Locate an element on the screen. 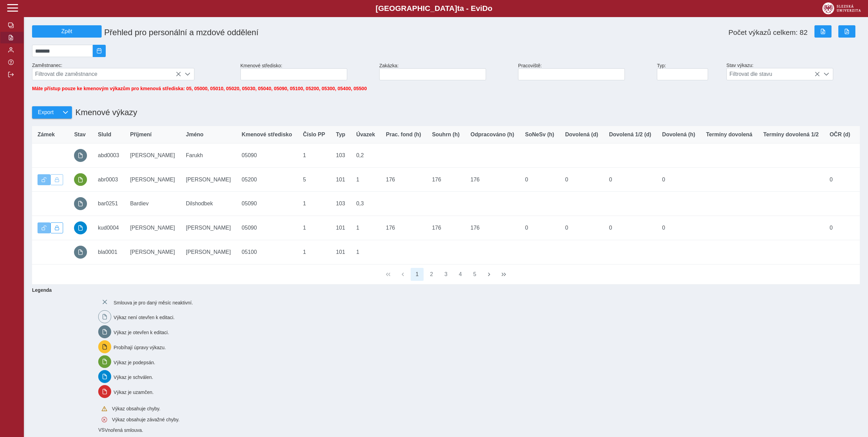 This screenshot has height=437, width=868. span: OČR (d) is located at coordinates (840, 135).